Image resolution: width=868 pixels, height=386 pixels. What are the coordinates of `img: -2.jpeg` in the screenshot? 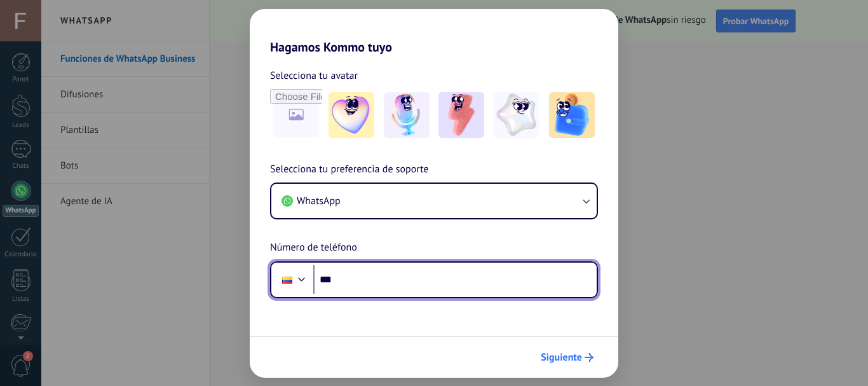 It's located at (407, 115).